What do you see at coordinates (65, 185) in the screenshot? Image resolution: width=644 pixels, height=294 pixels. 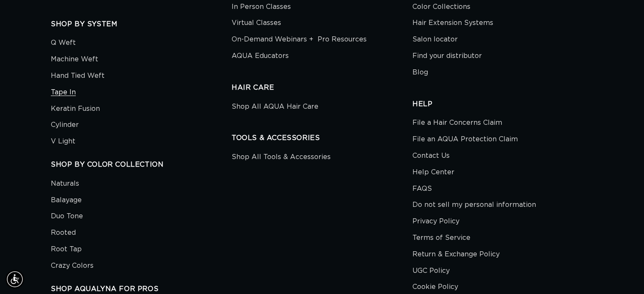 I see `a: Naturals` at bounding box center [65, 185].